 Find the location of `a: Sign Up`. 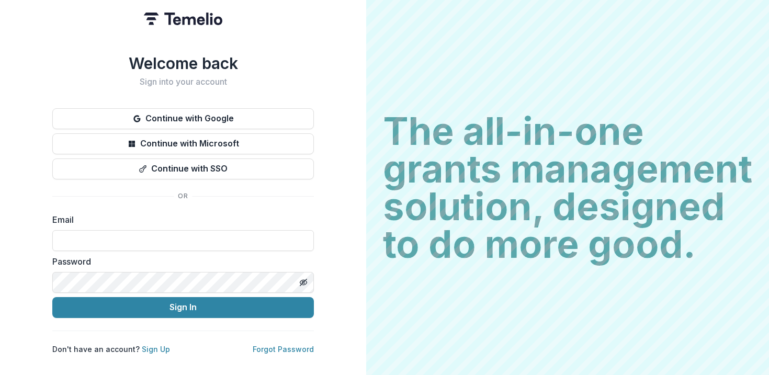

a: Sign Up is located at coordinates (156, 349).